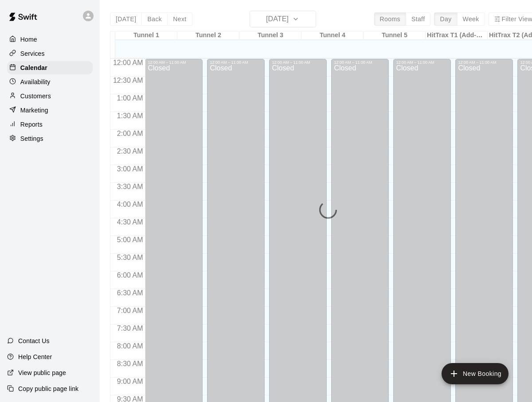 The height and width of the screenshot is (402, 532). What do you see at coordinates (130, 169) in the screenshot?
I see `span: 3:00 AM` at bounding box center [130, 169].